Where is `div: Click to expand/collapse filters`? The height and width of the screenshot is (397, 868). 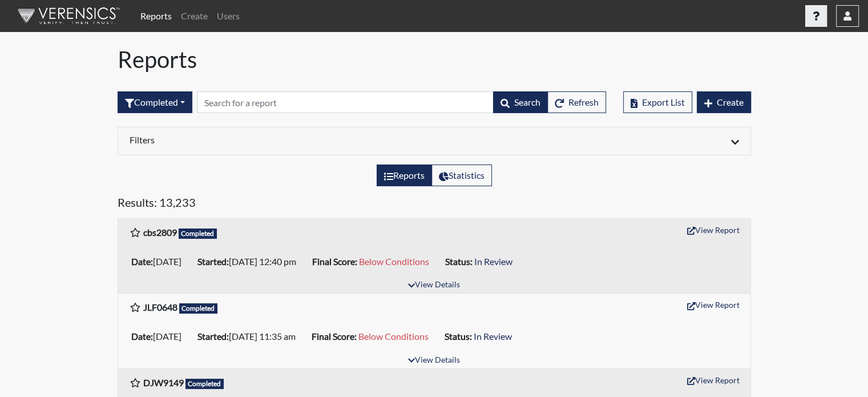
div: Click to expand/collapse filters is located at coordinates (434, 141).